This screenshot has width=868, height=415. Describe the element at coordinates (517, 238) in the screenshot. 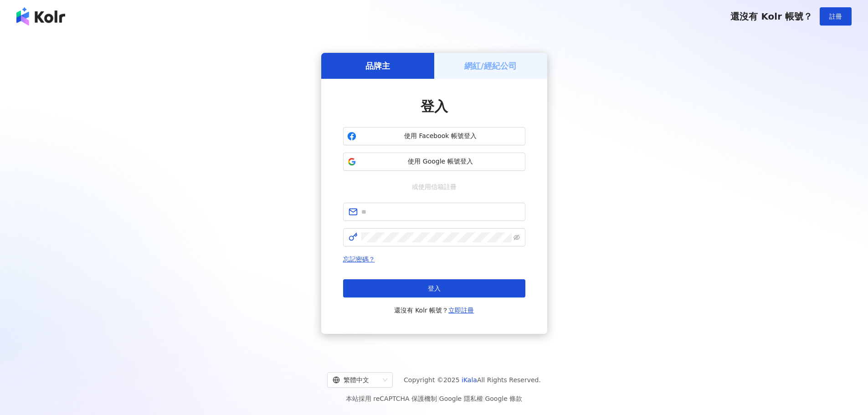

I see `span: eye-invisible` at that location.